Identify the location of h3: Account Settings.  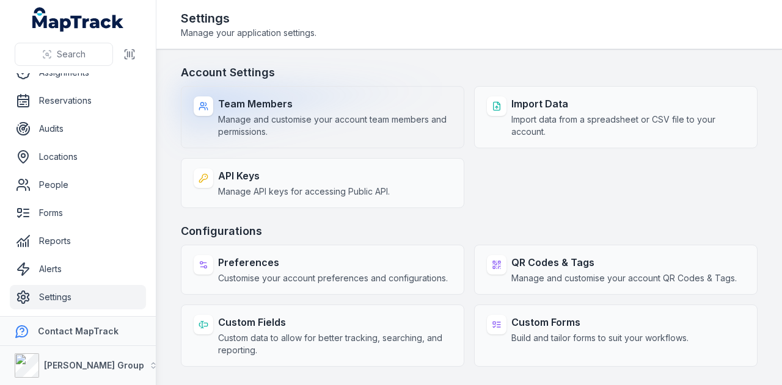
(469, 73).